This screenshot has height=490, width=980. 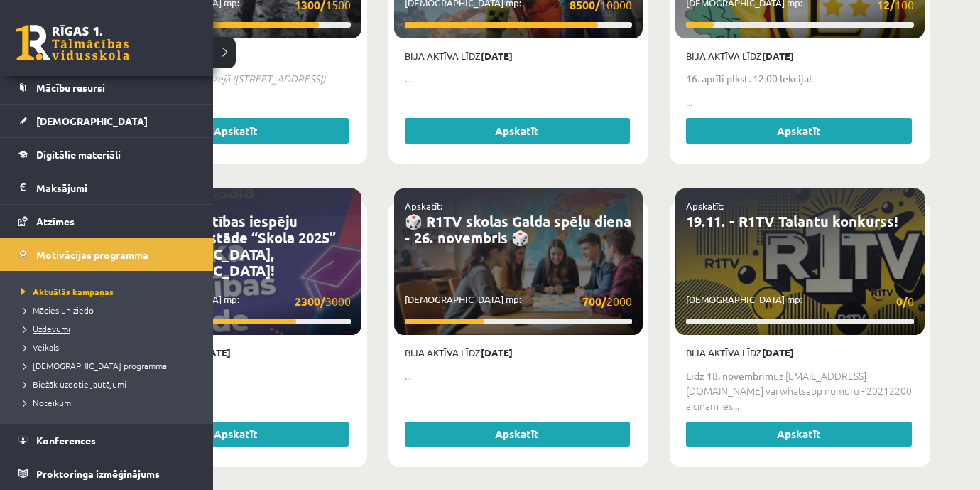 What do you see at coordinates (72, 42) in the screenshot?
I see `a: Rīgas 1. Tālmācības vidusskola` at bounding box center [72, 42].